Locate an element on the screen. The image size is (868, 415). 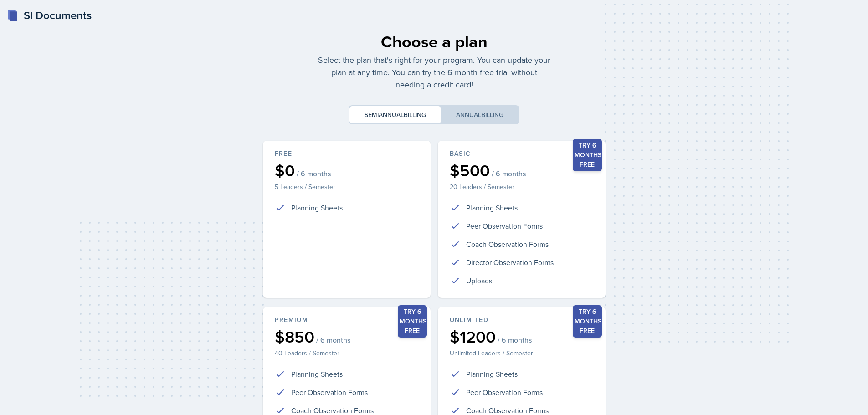
p: 40 Leaders / Semester is located at coordinates (347, 353).